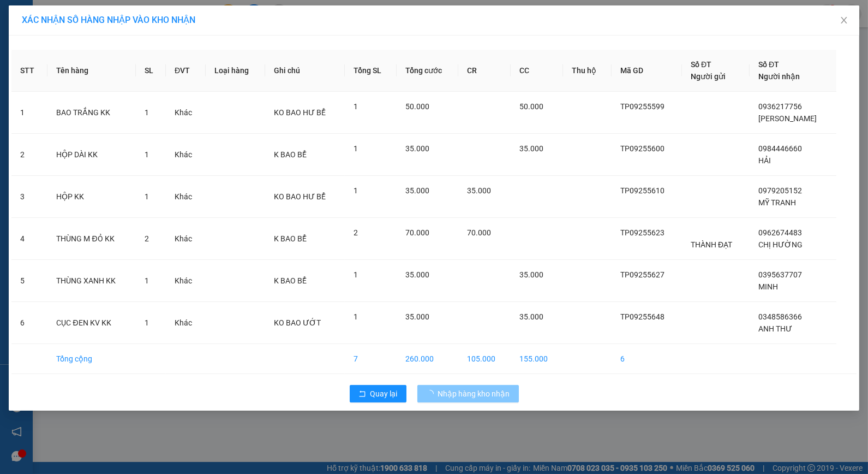 The width and height of the screenshot is (868, 474). I want to click on td: Tổng cộng, so click(92, 359).